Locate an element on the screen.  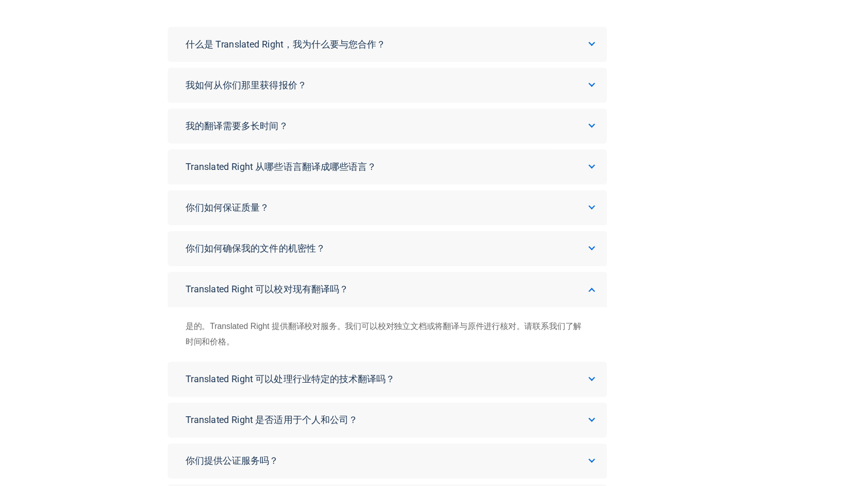
a: Translated Right 可以处理行业特定的技术翻译吗？ is located at coordinates (433, 391).